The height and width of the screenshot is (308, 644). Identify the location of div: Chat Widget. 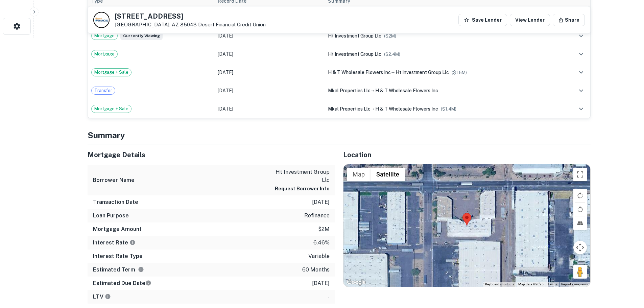
(627, 270).